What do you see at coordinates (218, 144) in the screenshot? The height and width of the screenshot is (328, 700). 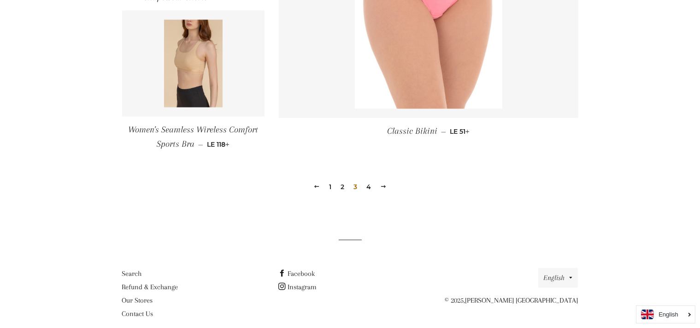 I see `span: LE 118` at bounding box center [218, 144].